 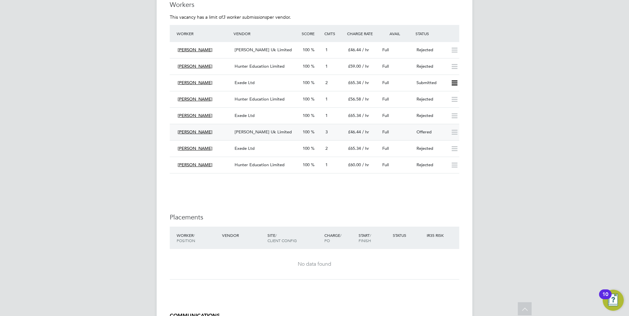 What do you see at coordinates (431, 83) in the screenshot?
I see `div: Submitted` at bounding box center [431, 83].